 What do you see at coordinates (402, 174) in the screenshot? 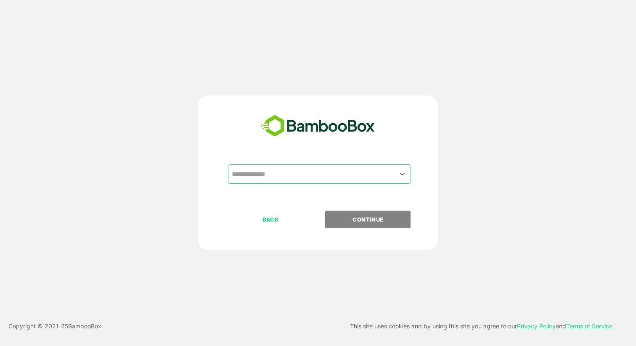
I see `button: Open` at bounding box center [402, 174].